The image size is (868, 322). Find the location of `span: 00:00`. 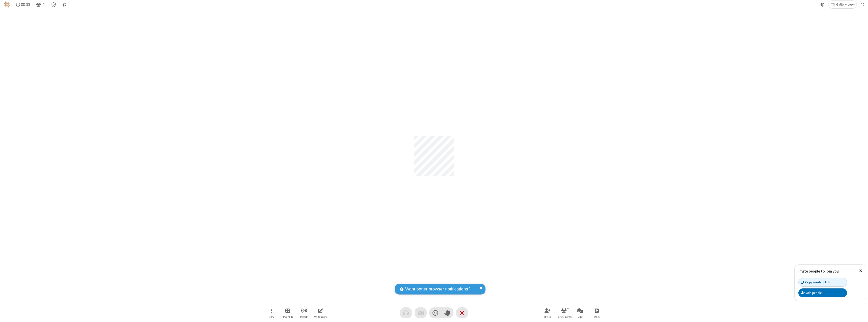

span: 00:00 is located at coordinates (25, 4).